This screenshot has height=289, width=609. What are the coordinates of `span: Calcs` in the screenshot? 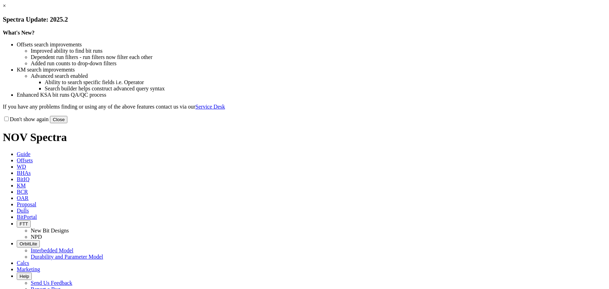 It's located at (23, 263).